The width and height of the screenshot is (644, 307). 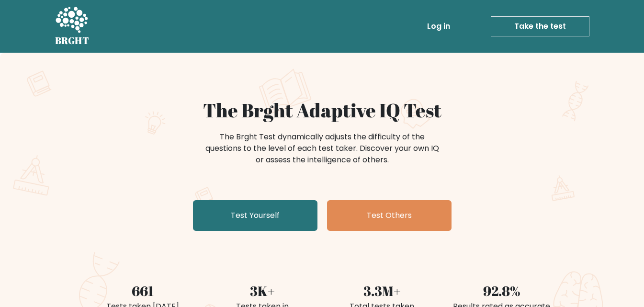 What do you see at coordinates (389, 215) in the screenshot?
I see `a: Test Others` at bounding box center [389, 215].